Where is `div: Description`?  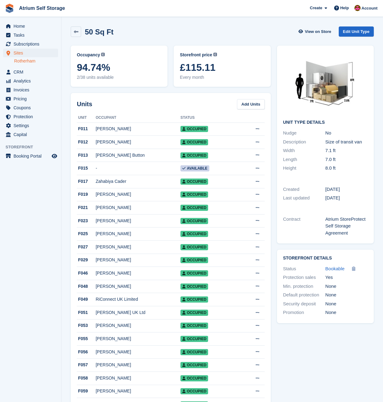 div: Description is located at coordinates (305, 142).